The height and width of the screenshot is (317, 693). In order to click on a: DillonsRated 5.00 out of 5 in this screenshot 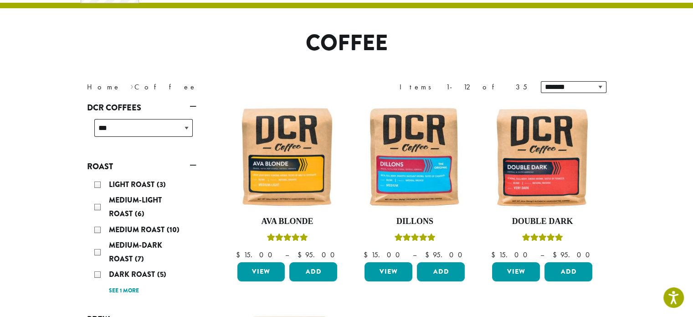, I will do `click(414, 181)`.